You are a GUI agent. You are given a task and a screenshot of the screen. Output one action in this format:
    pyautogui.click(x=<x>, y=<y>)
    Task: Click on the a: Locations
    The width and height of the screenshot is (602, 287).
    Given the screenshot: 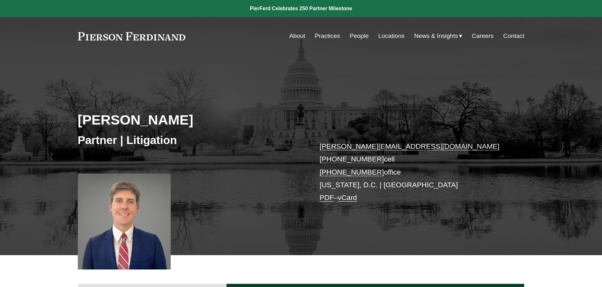 What is the action you would take?
    pyautogui.click(x=391, y=36)
    